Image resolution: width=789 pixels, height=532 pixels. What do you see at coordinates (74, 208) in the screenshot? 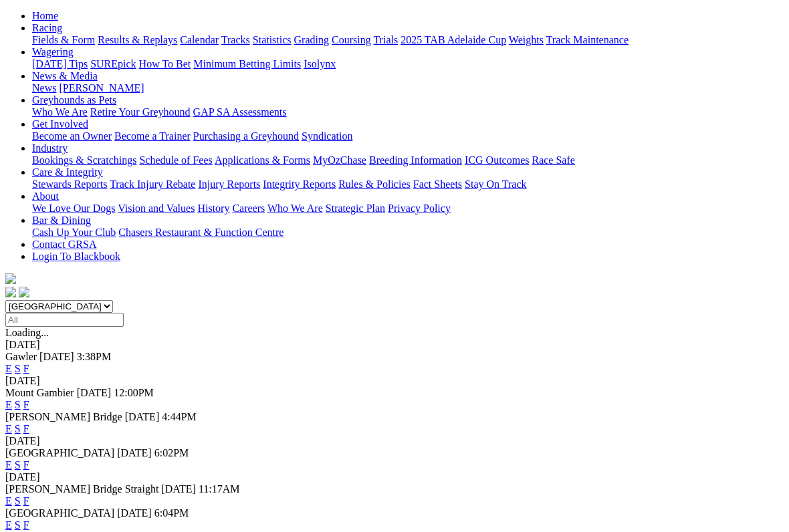
I see `a: We Love Our Dogs` at bounding box center [74, 208].